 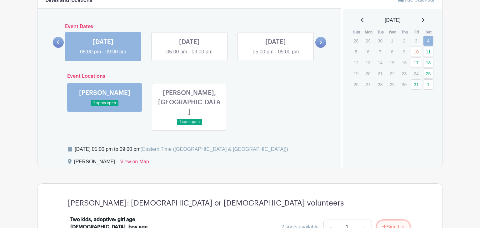 What do you see at coordinates (368, 63) in the screenshot?
I see `p: 13` at bounding box center [368, 63].